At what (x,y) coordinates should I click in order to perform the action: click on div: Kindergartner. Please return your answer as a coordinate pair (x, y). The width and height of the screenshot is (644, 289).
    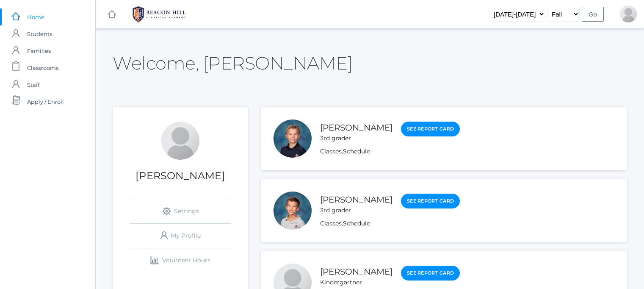
    Looking at the image, I should click on (356, 282).